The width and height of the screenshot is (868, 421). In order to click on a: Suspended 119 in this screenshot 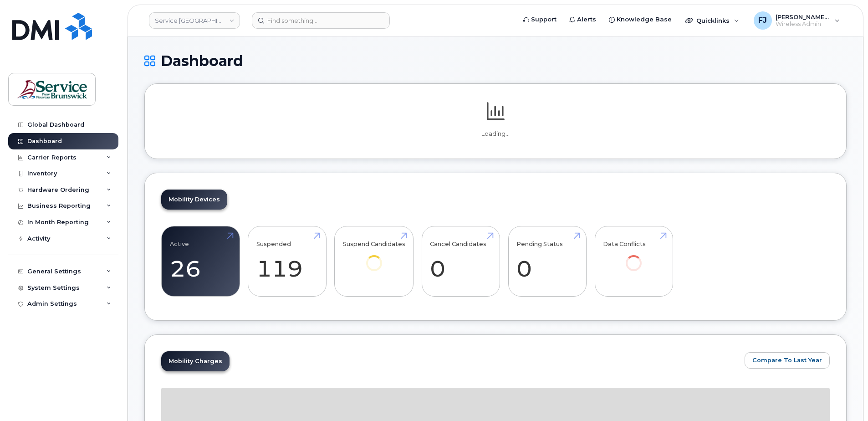, I will do `click(287, 262)`.